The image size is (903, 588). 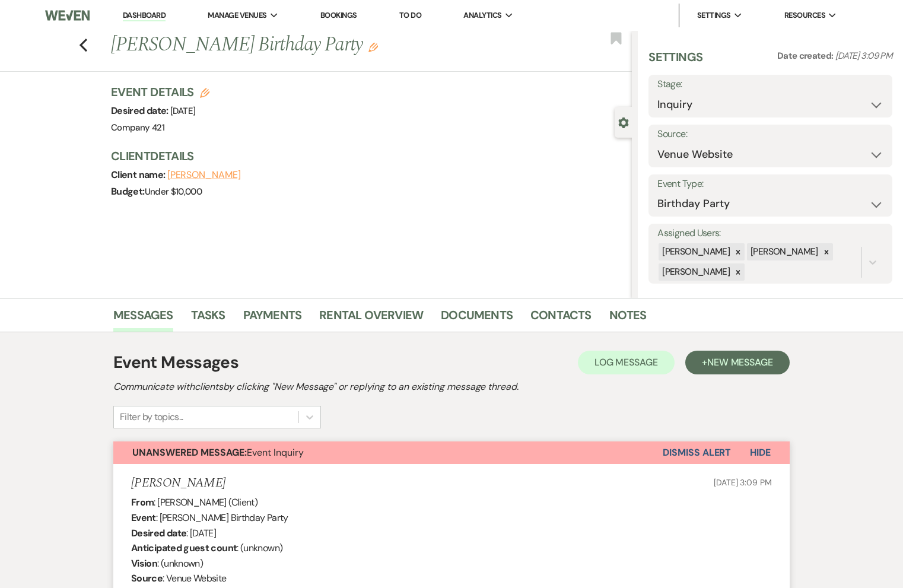 What do you see at coordinates (67, 15) in the screenshot?
I see `img: Weven Logo` at bounding box center [67, 15].